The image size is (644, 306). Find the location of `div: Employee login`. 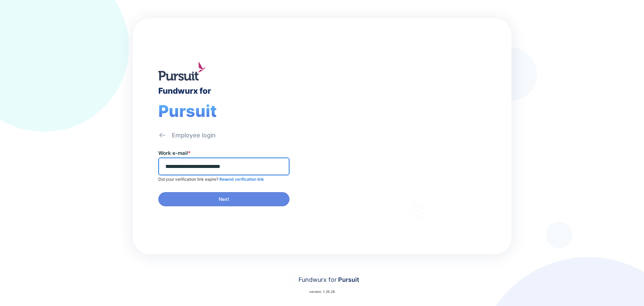

div: Employee login is located at coordinates (194, 135).